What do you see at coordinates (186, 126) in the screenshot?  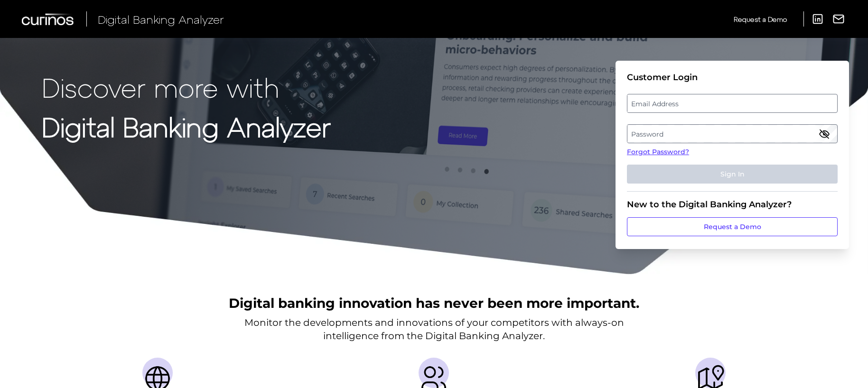 I see `strong: Digital Banking Analyzer` at bounding box center [186, 126].